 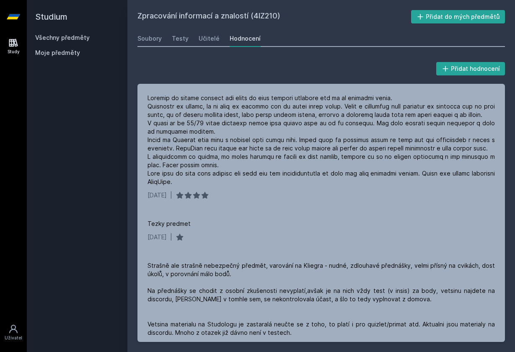 What do you see at coordinates (169, 224) in the screenshot?
I see `div: Tezky predmet` at bounding box center [169, 224].